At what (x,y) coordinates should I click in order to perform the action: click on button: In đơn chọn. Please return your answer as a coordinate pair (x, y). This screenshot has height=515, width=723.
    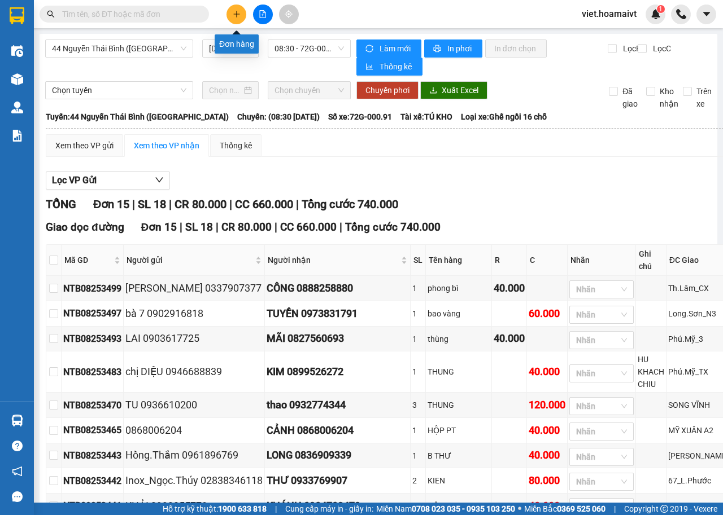
    Looking at the image, I should click on (515, 49).